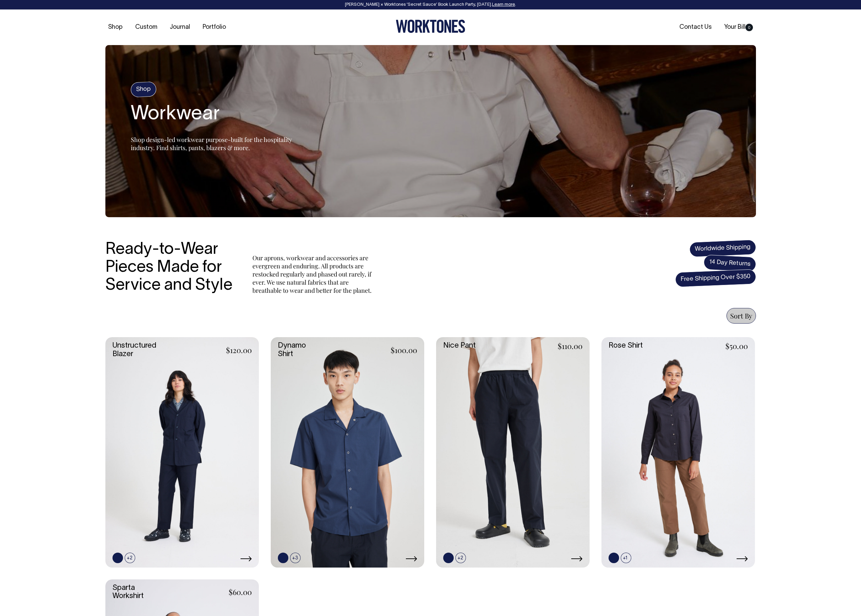 The width and height of the screenshot is (861, 616). What do you see at coordinates (695, 27) in the screenshot?
I see `a: Contact Us` at bounding box center [695, 27].